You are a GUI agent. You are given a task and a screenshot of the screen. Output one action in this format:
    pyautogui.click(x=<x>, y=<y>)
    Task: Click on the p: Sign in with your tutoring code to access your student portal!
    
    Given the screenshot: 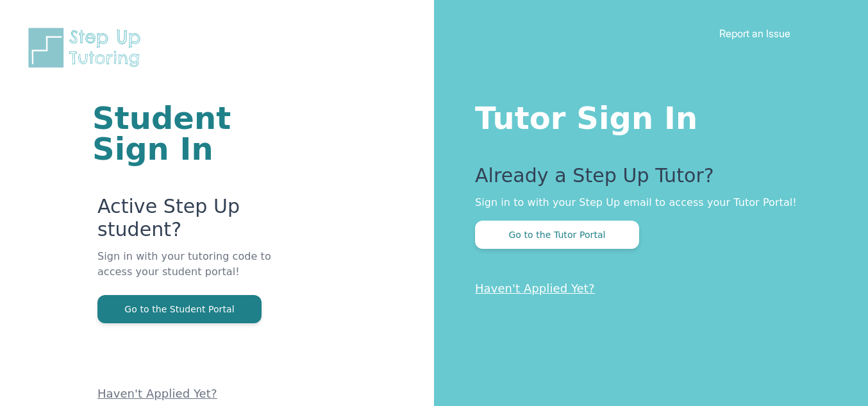 What is the action you would take?
    pyautogui.click(x=189, y=272)
    